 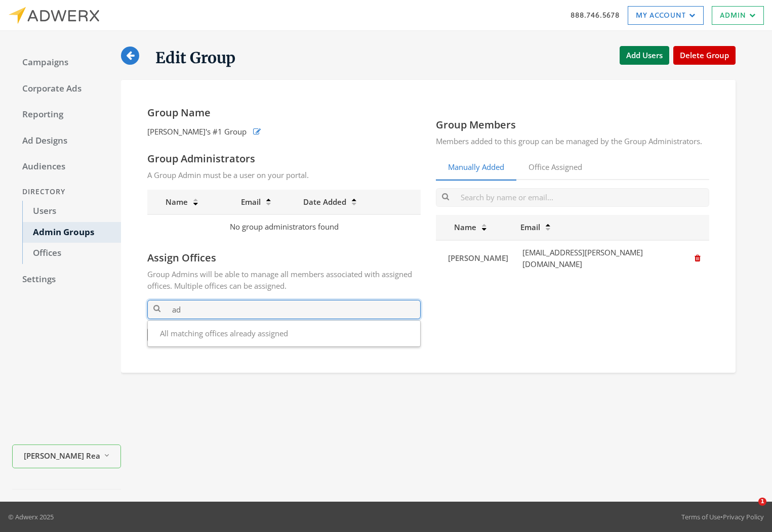 I want to click on a: Admin Groups, so click(x=72, y=233).